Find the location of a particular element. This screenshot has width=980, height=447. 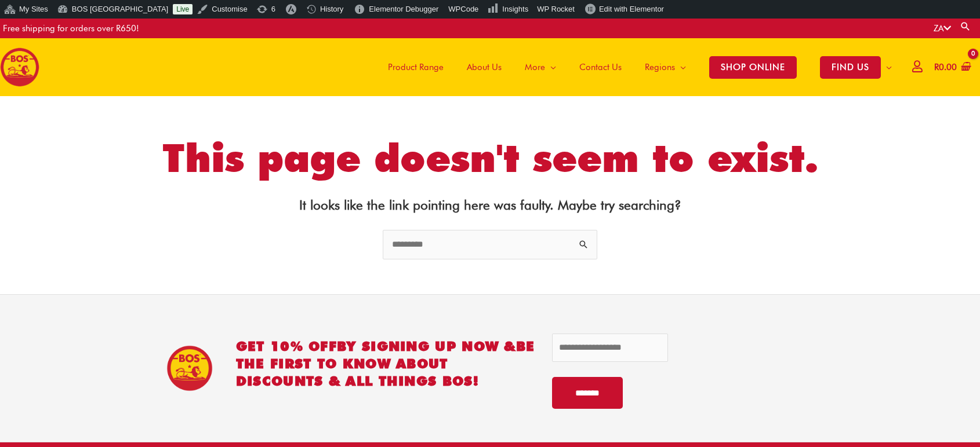

a: Product Range is located at coordinates (416, 67).